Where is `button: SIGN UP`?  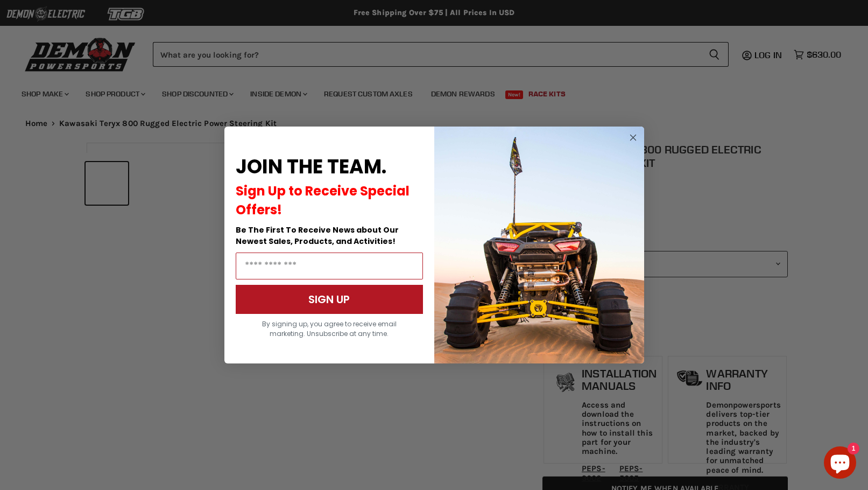
button: SIGN UP is located at coordinates (329, 300).